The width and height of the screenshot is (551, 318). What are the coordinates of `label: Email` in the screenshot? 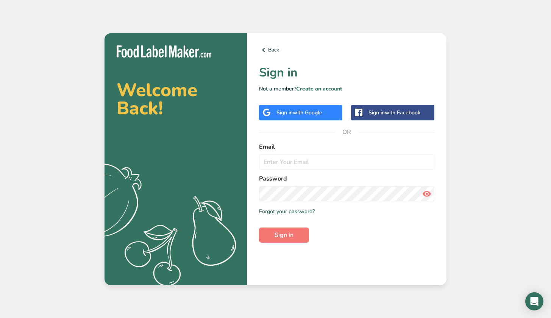 It's located at (347, 147).